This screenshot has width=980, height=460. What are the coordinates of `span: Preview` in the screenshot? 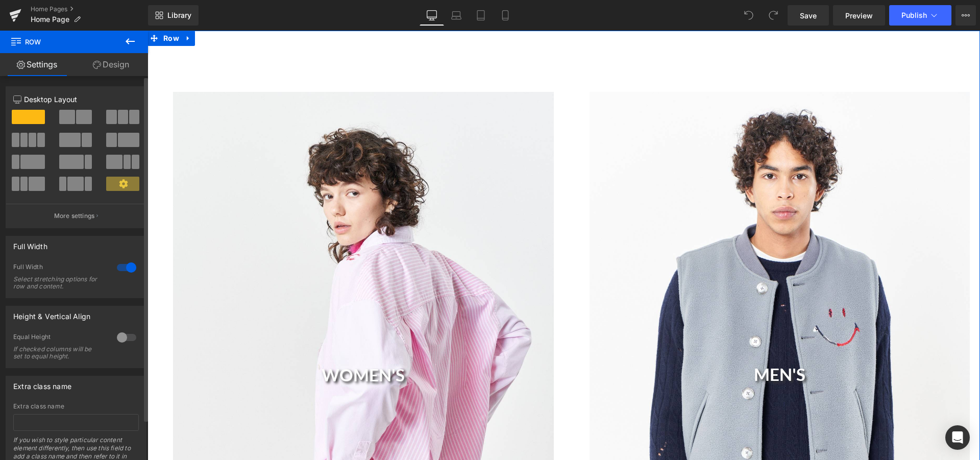 It's located at (859, 16).